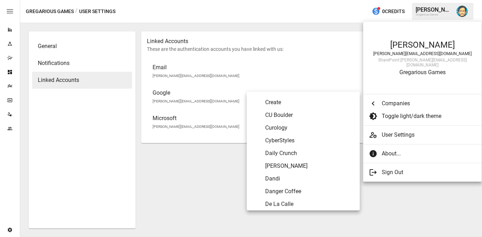 The width and height of the screenshot is (482, 237). Describe the element at coordinates (310, 192) in the screenshot. I see `span: Danger Coffee` at that location.